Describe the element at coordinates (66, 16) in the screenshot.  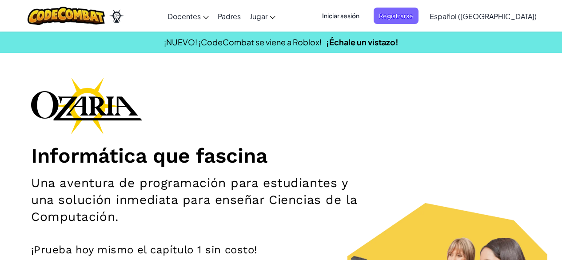
I see `a: CodeCombat logo` at that location.